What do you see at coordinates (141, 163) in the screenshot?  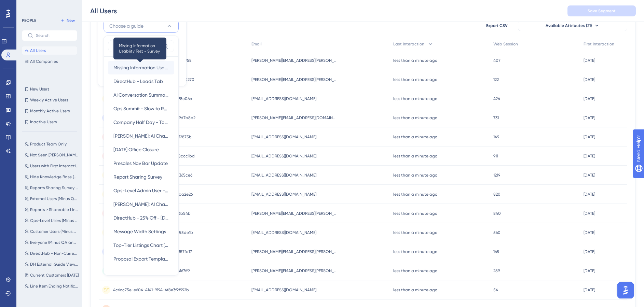 I see `button: Presales Nav Bar Update` at bounding box center [141, 163].